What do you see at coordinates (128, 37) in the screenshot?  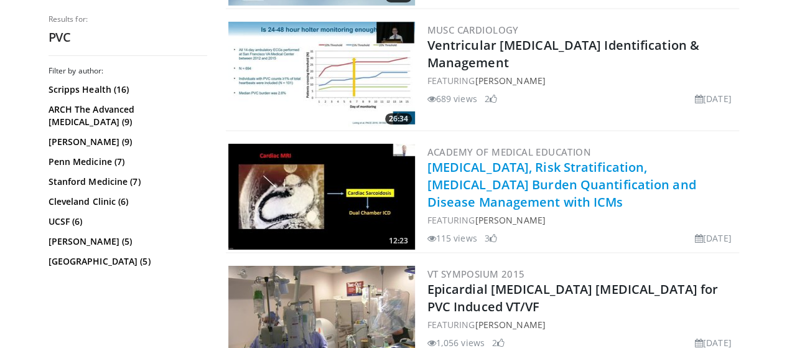 I see `h2: PVC` at bounding box center [128, 37].